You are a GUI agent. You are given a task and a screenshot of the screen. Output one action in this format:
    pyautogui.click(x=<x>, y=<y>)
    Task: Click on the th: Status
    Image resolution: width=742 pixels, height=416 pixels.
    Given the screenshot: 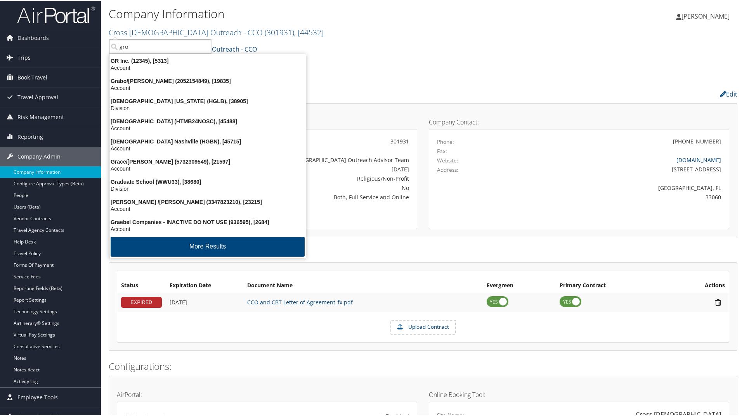 What is the action you would take?
    pyautogui.click(x=141, y=285)
    